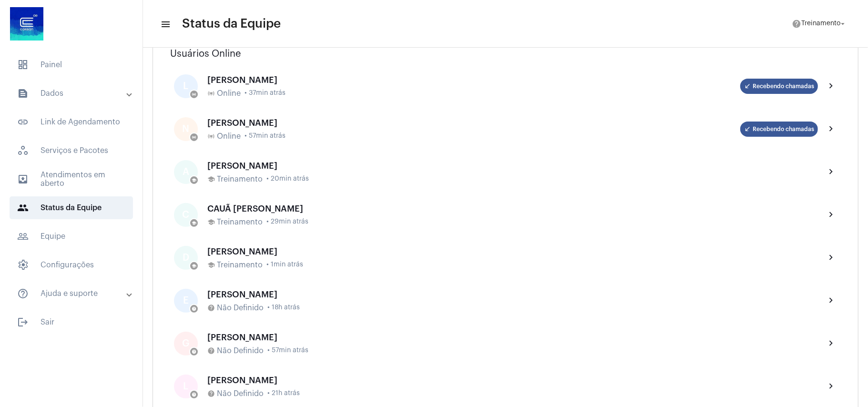 This screenshot has height=407, width=868. I want to click on span: • 37min atrás, so click(264, 93).